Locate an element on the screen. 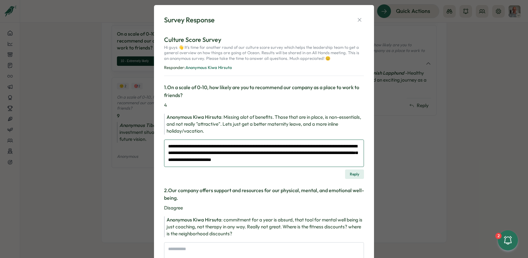 The height and width of the screenshot is (258, 528). span: Reply is located at coordinates (355, 174).